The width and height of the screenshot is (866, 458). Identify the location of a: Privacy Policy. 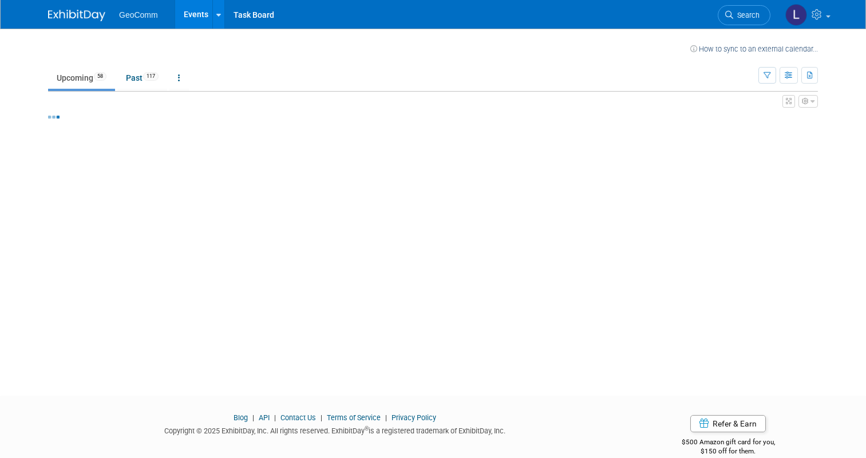
(414, 417).